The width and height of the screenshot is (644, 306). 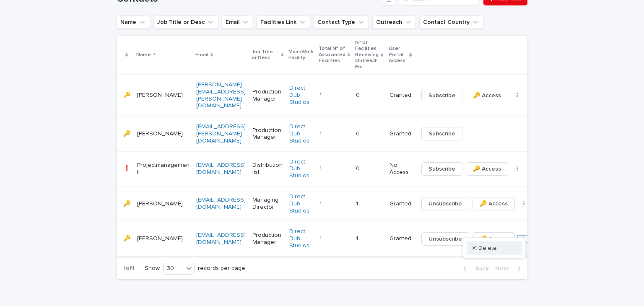 What do you see at coordinates (301, 55) in the screenshot?
I see `p: Main/Work Facility` at bounding box center [301, 55].